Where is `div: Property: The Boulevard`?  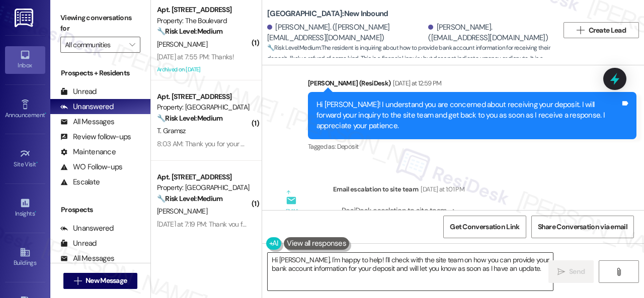 div: Property: The Boulevard is located at coordinates (204, 20).